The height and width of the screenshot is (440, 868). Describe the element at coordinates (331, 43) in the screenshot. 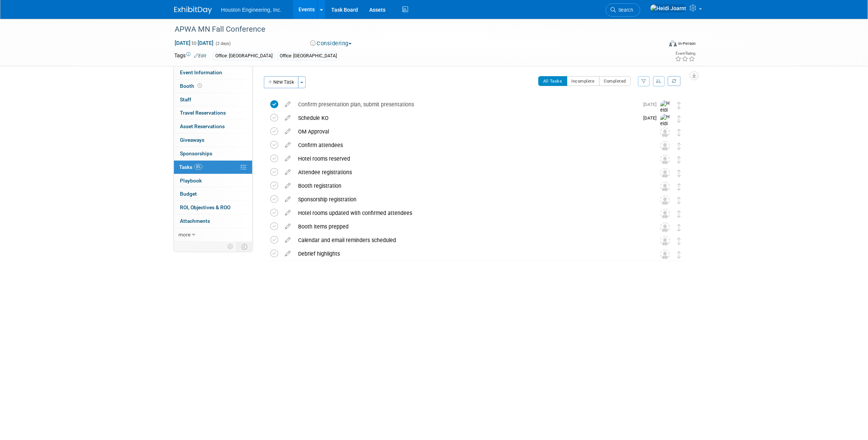

I see `button: Considering` at that location.